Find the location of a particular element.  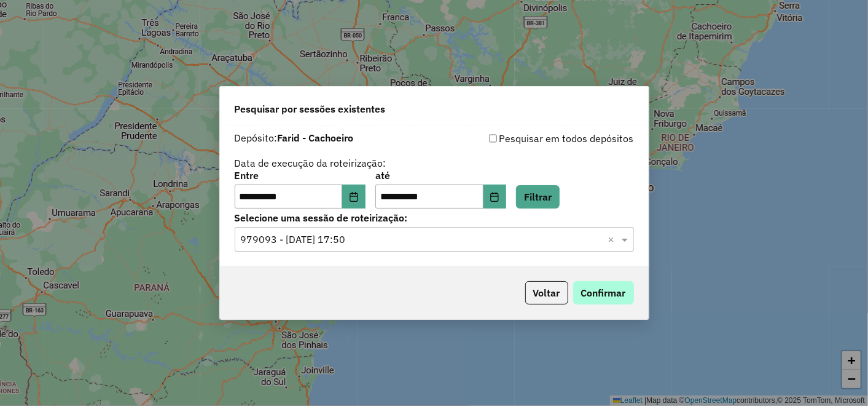

div: Pesquisar em todos depósitos is located at coordinates (534, 138).